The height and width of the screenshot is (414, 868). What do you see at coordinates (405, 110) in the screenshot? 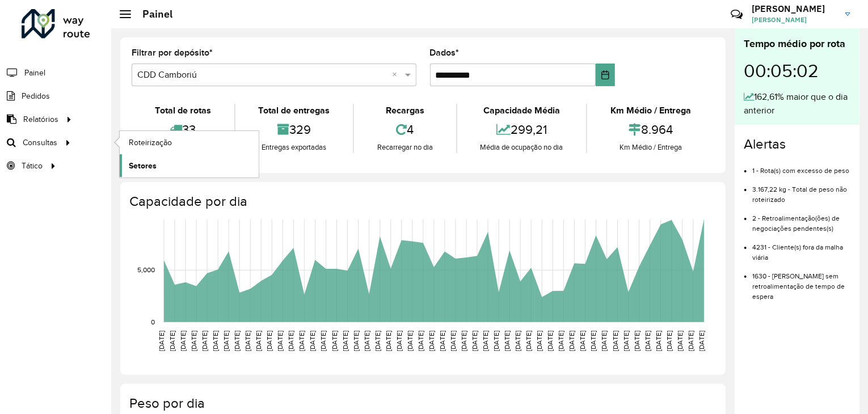
I see `font: Recargas` at bounding box center [405, 110].